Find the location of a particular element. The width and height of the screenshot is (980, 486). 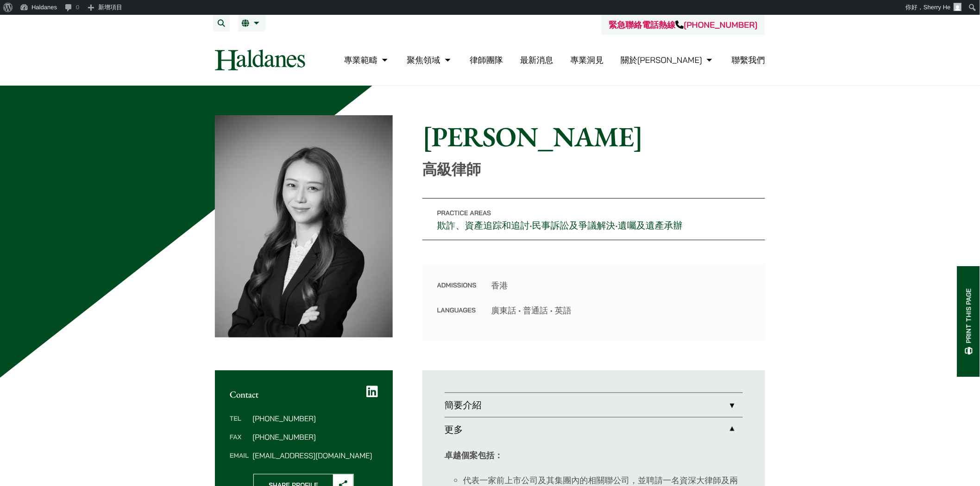

p: 高級律師 is located at coordinates (593, 169).